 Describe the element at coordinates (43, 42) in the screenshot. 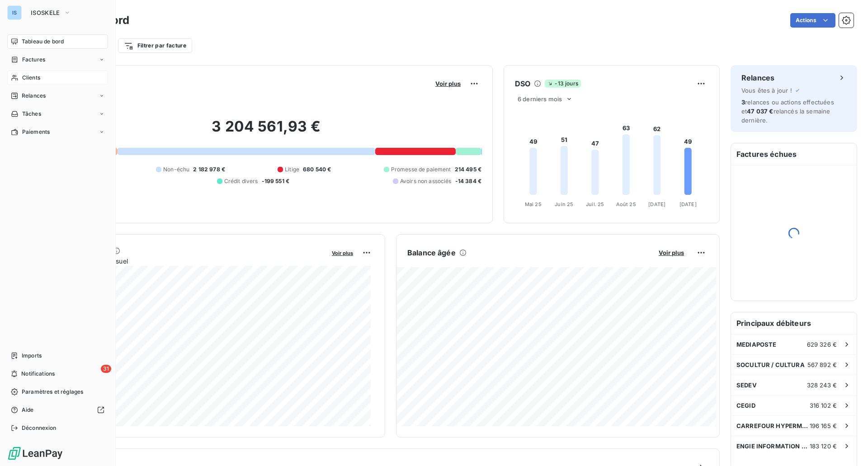

I see `span: Tableau de bord` at that location.